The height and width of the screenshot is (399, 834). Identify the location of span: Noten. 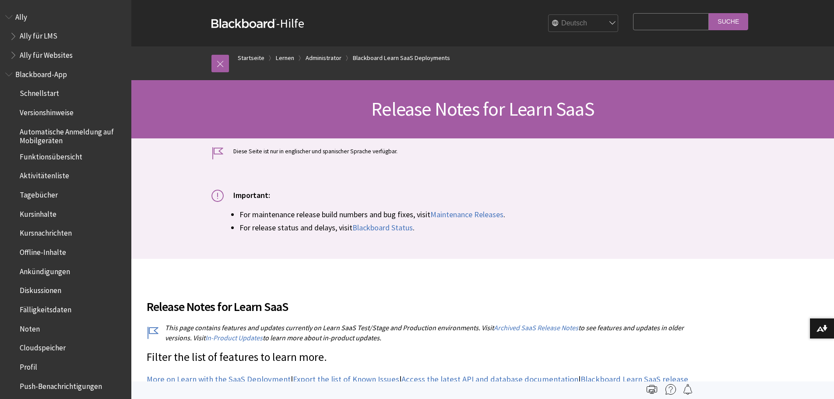
(30, 327).